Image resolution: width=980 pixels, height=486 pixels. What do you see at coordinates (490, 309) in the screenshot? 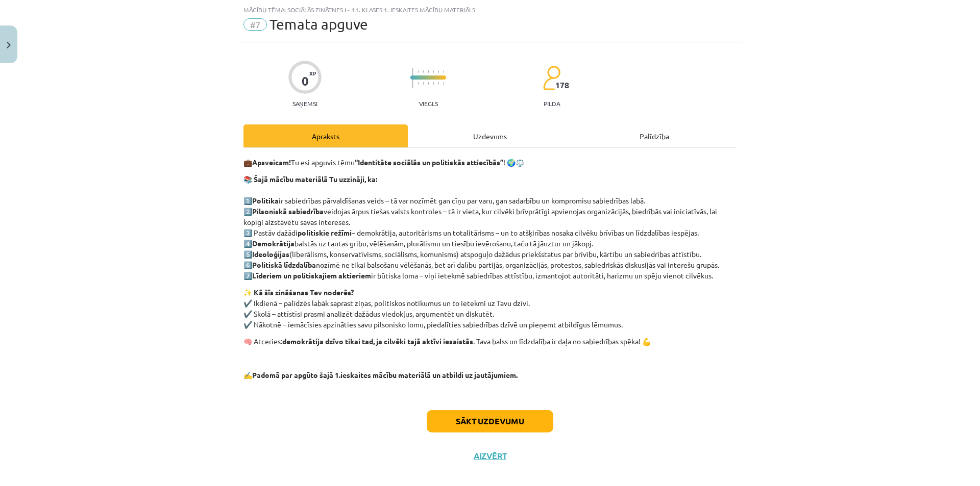
I see `p: ✔️ Ikdienā – palīdzēs labāk saprast ziņas, politiskos notikumus un to ietekmi uz Tavu dzīvi. ✔️ S...` at bounding box center [490, 309].